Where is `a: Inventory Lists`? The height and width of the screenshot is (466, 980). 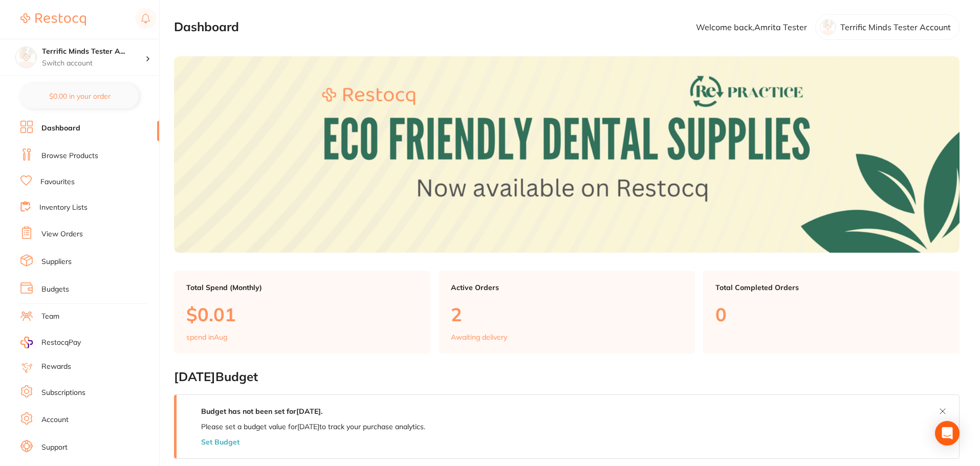
a: Inventory Lists is located at coordinates (63, 208).